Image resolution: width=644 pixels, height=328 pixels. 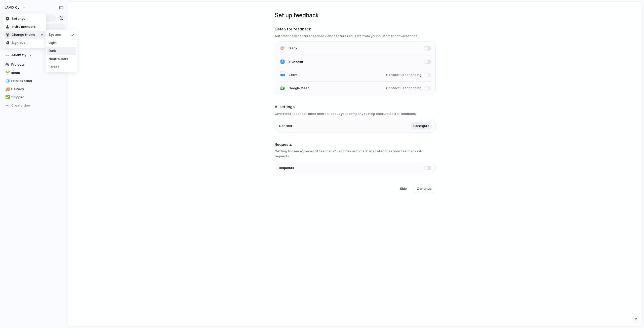 I want to click on span: Neutral dark, so click(x=59, y=59).